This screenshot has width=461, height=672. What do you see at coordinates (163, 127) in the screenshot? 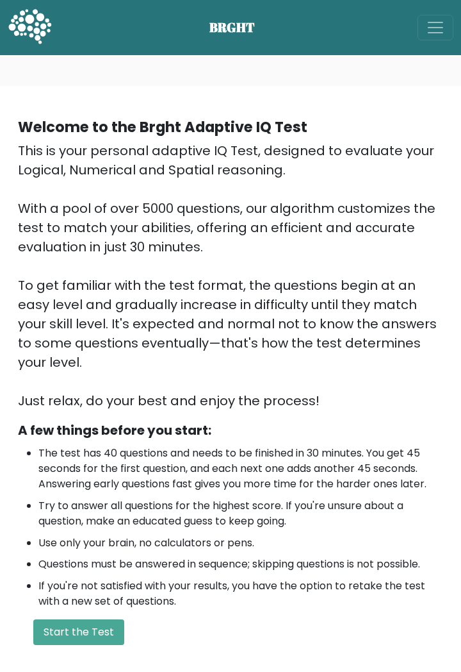
I see `b: Welcome to the Brght Adaptive IQ Test` at bounding box center [163, 127].